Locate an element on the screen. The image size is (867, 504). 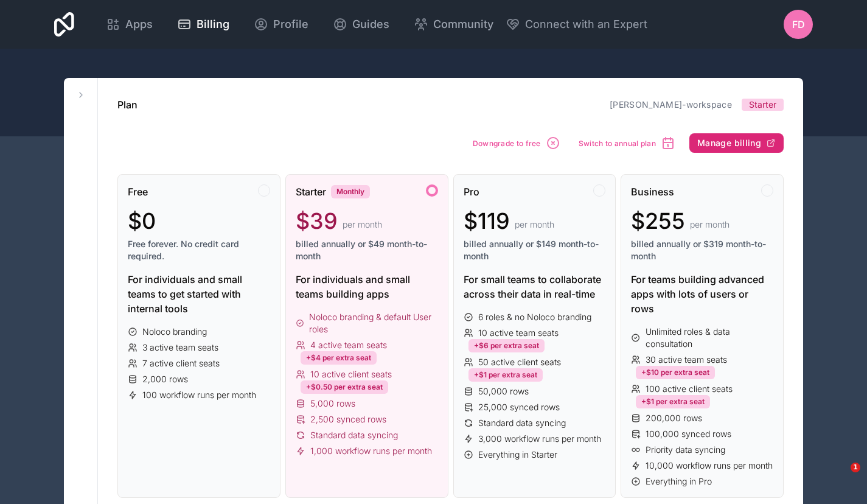
span: Billing is located at coordinates (212, 24).